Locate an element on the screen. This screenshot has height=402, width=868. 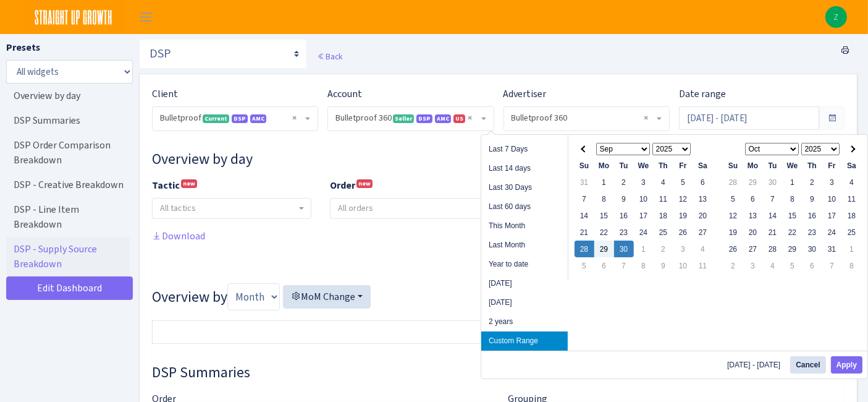
span: Amazon Marketing Cloud is located at coordinates (443, 118).